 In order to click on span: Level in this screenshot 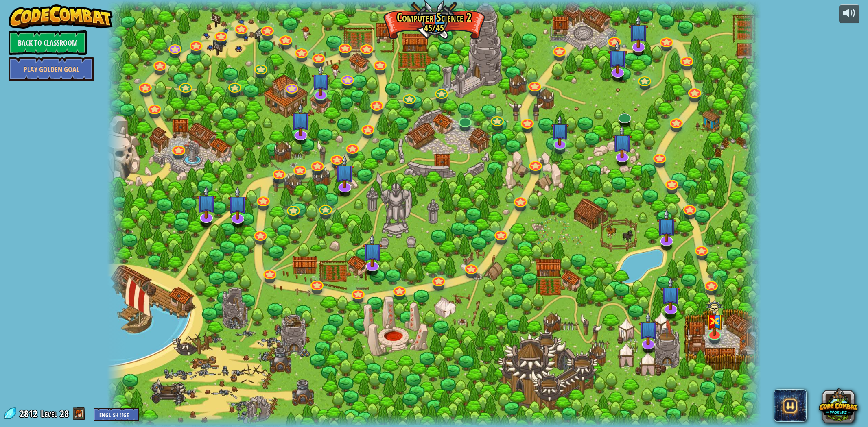, I will do `click(49, 414)`.